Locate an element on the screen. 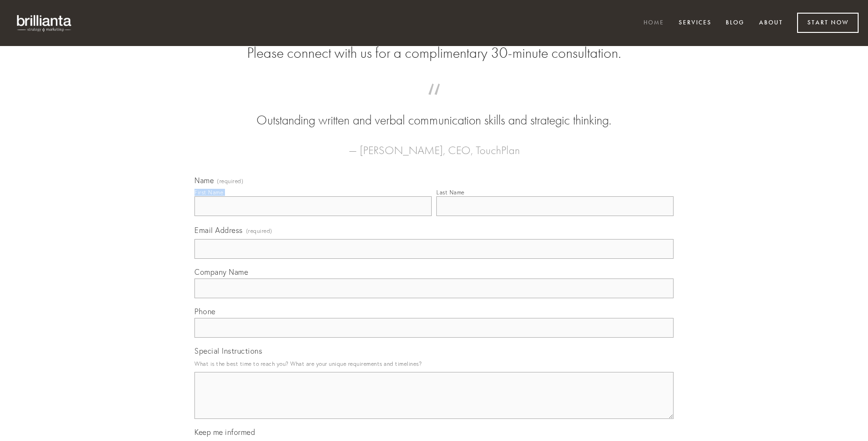 The image size is (868, 441). a: Blog is located at coordinates (735, 23).